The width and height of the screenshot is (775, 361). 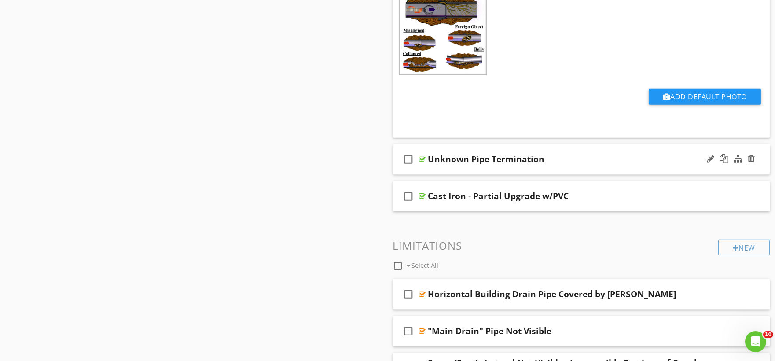 What do you see at coordinates (768, 335) in the screenshot?
I see `span: 10` at bounding box center [768, 335].